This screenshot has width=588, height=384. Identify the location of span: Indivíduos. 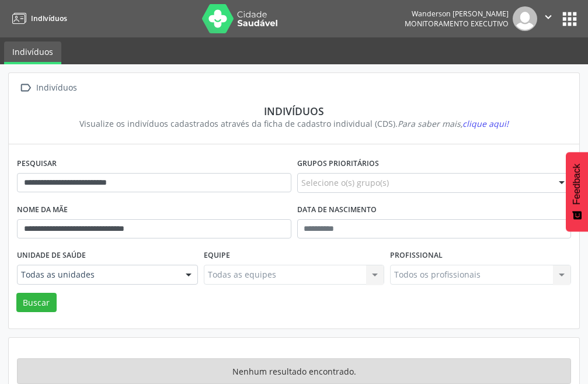
(49, 18).